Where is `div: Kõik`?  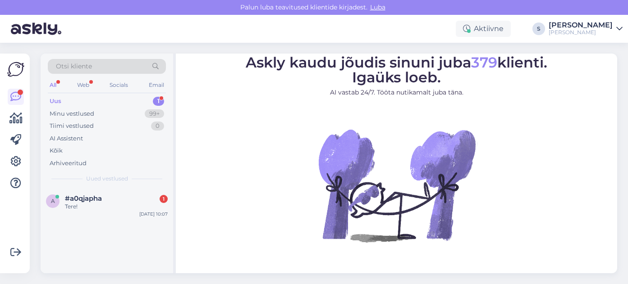
div: Kõik is located at coordinates (56, 151).